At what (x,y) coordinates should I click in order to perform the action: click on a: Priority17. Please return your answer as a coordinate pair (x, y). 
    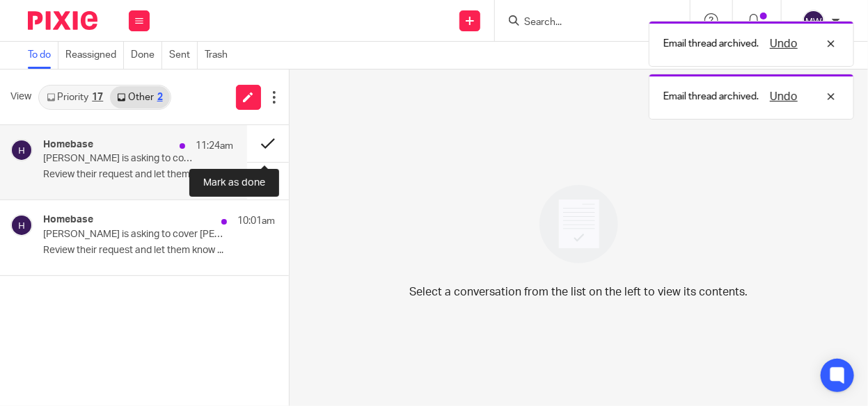
    Looking at the image, I should click on (74, 97).